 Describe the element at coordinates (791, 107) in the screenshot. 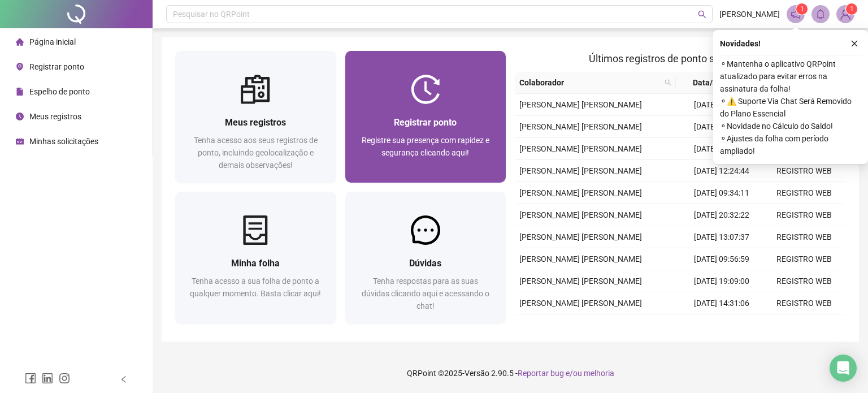

I see `span: ⚬ ⚠️ Suporte Via Chat Será Removido do Plano Essencial` at that location.